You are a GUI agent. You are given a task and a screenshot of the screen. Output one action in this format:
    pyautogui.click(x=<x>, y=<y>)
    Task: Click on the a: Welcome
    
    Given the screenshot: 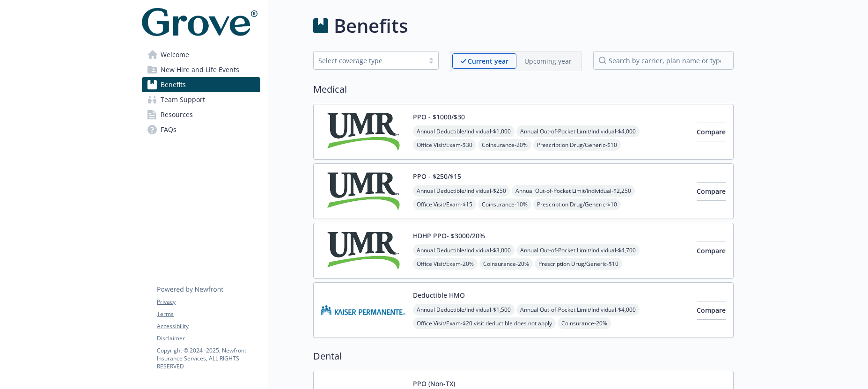 What is the action you would take?
    pyautogui.click(x=201, y=55)
    